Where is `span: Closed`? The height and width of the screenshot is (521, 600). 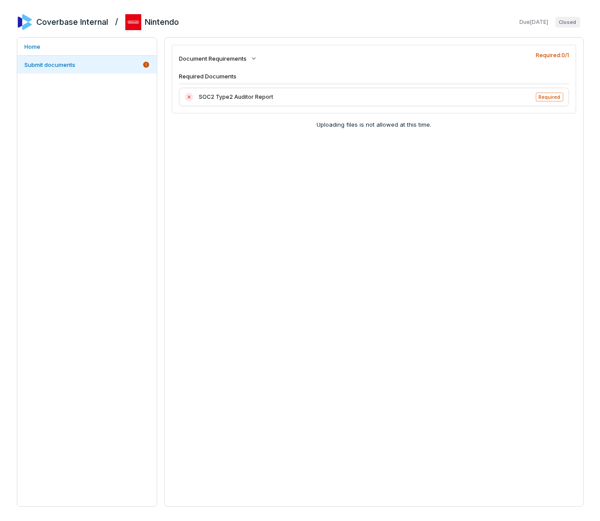
span: Closed is located at coordinates (567, 22).